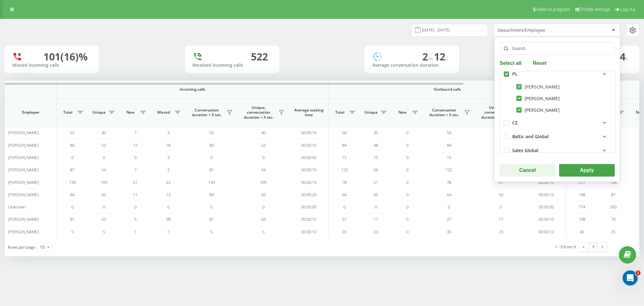  I want to click on span: Unique, conversation duration > Х sec., so click(496, 112).